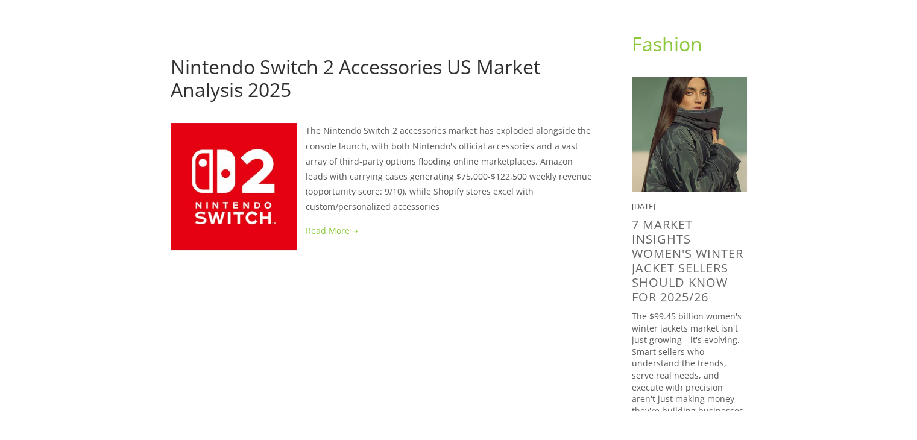 The height and width of the screenshot is (440, 917). Describe the element at coordinates (667, 43) in the screenshot. I see `a: Fashion` at that location.